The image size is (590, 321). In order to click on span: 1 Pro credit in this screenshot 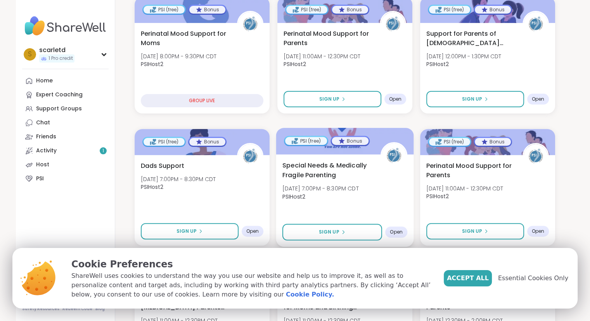, I will do `click(61, 58)`.